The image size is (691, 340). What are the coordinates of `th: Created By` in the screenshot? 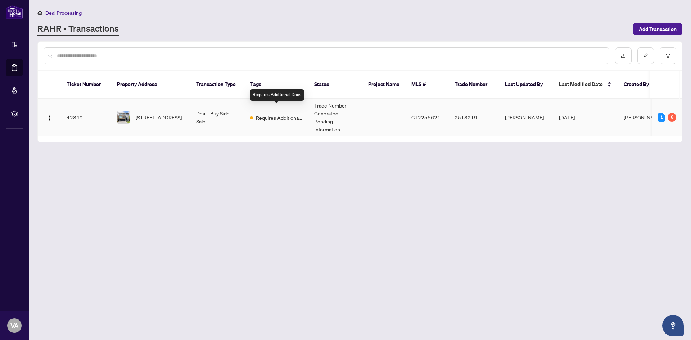 It's located at (640, 85).